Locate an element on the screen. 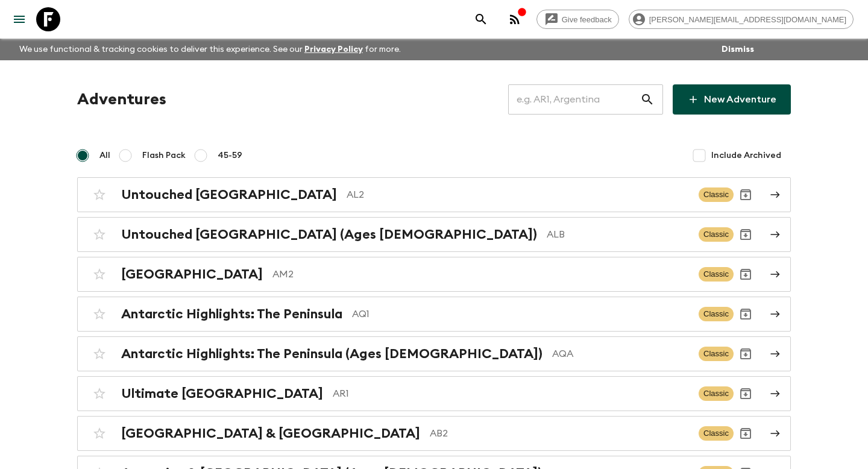 The width and height of the screenshot is (868, 469). p: We use functional & tracking cookies to deliver this experience. See our for more. is located at coordinates (210, 49).